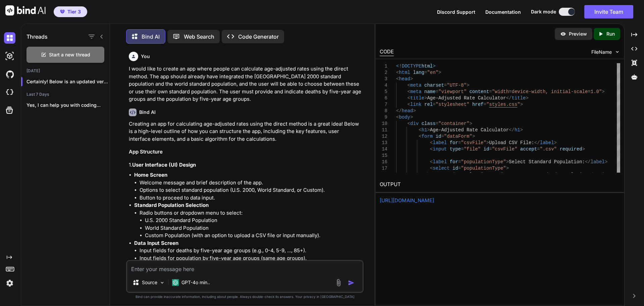 The image size is (644, 306). I want to click on img: cloudideIcon, so click(10, 93).